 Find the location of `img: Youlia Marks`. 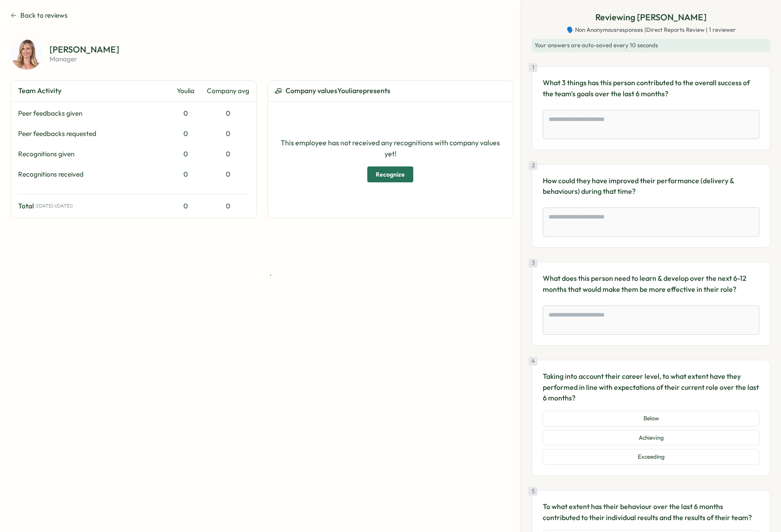

img: Youlia Marks is located at coordinates (26, 54).